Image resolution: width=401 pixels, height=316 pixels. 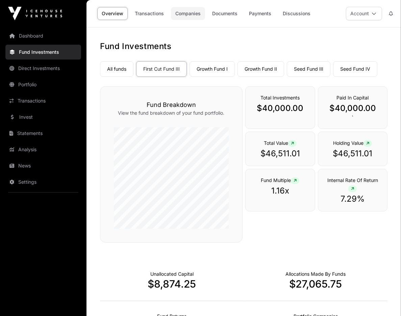 What do you see at coordinates (355, 69) in the screenshot?
I see `a: Seed Fund IV` at bounding box center [355, 69].